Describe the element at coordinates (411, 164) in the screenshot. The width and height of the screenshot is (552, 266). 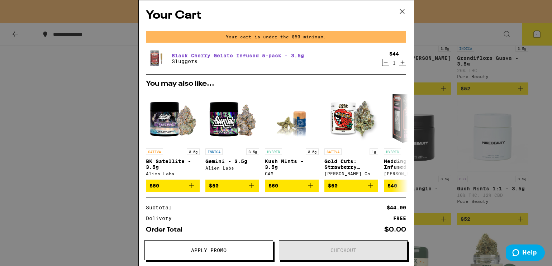
I see `p: Wedding Cake Infused Frosted Flyers 5-Pack - 2.5g` at that location.